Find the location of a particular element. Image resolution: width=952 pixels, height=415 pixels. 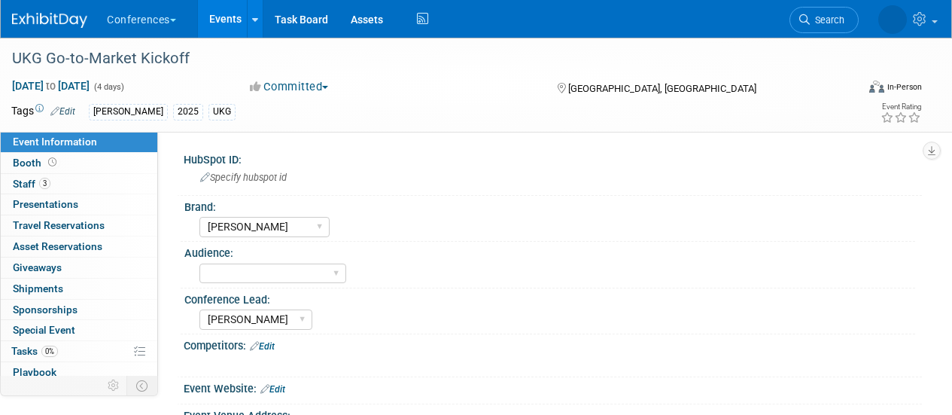

div: UKG Go-to-Market Kickoff is located at coordinates (425, 59).